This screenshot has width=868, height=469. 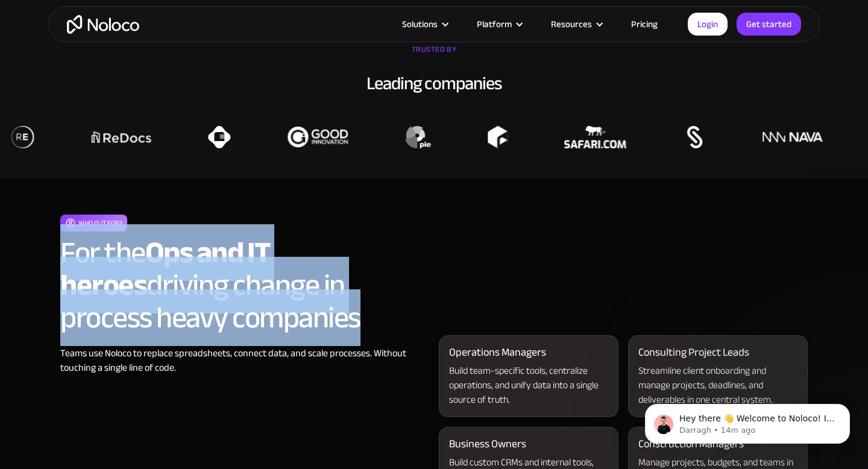 I want to click on strong: Ops and IT heroes, so click(x=165, y=269).